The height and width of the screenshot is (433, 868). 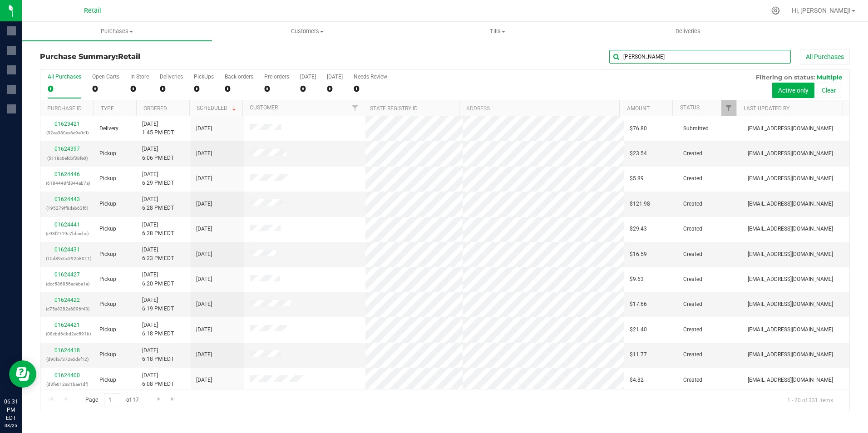 What do you see at coordinates (638, 154) in the screenshot?
I see `span: $23.54` at bounding box center [638, 154].